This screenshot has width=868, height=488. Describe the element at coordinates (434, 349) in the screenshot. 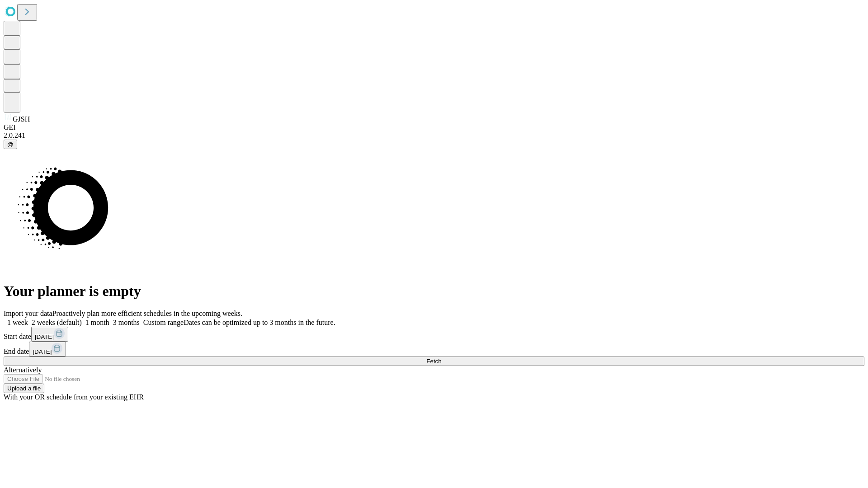

I see `div: End date` at that location.